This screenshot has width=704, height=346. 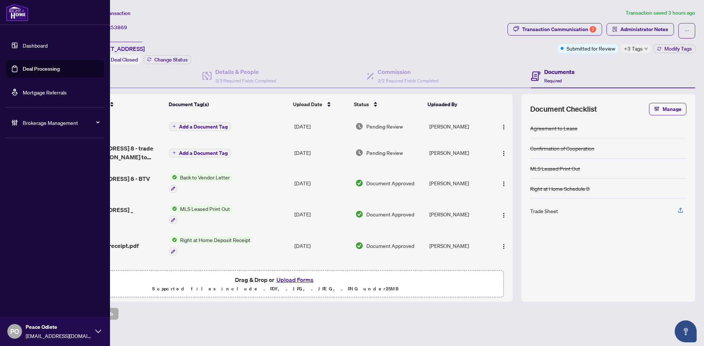 I want to click on img: logo, so click(x=17, y=12).